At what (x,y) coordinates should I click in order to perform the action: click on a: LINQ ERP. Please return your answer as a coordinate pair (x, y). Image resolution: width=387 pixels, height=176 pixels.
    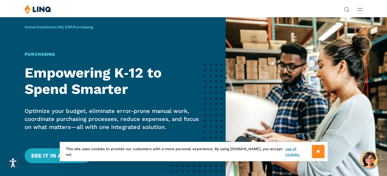
    Looking at the image, I should click on (63, 27).